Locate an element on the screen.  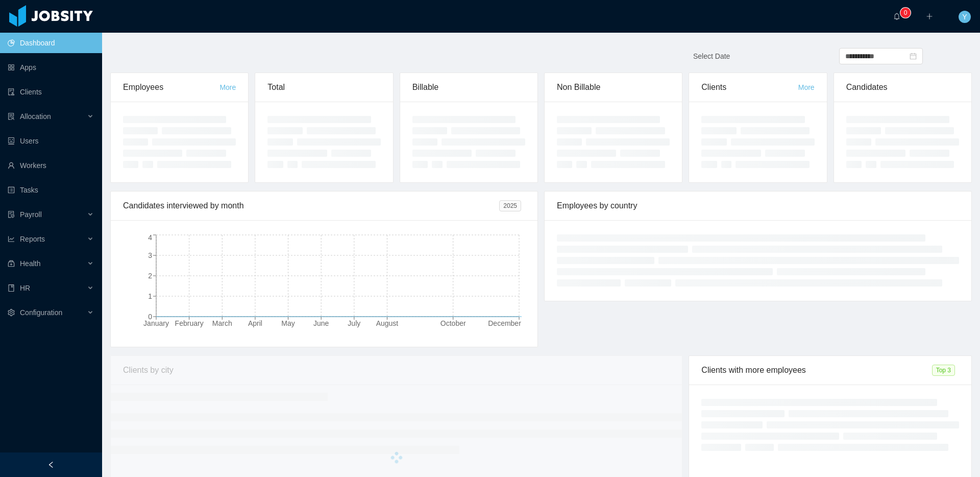
span: 2025 is located at coordinates (510, 206).